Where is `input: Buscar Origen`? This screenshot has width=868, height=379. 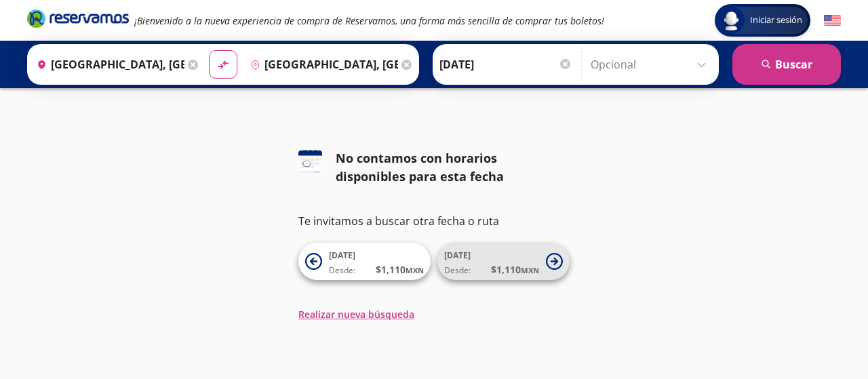
input: Buscar Origen is located at coordinates (108, 64).